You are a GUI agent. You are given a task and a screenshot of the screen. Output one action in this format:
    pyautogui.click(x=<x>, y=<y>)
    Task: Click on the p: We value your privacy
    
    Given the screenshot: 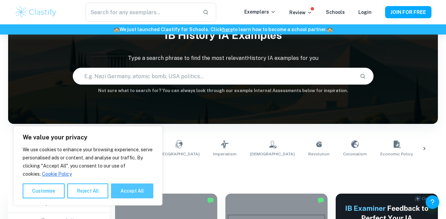 What is the action you would take?
    pyautogui.click(x=88, y=137)
    